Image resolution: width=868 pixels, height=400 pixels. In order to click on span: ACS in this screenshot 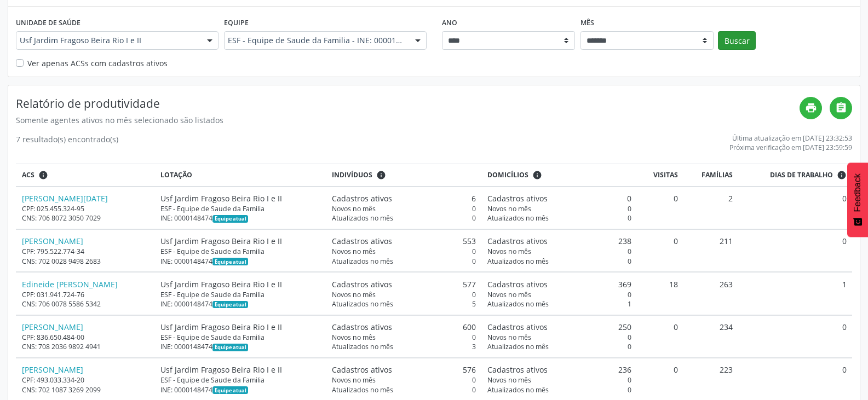, I will do `click(28, 175)`.